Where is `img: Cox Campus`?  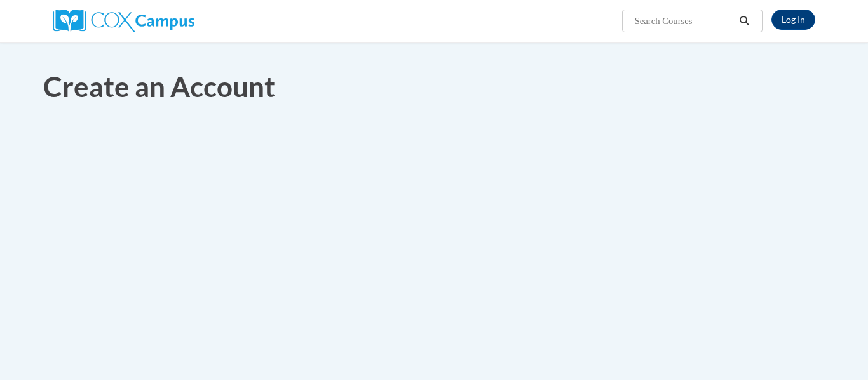
img: Cox Campus is located at coordinates (123, 21).